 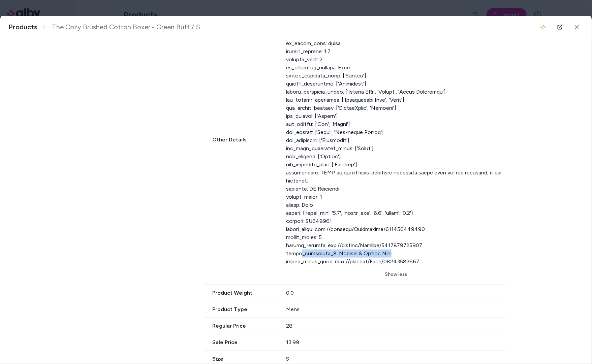 I want to click on span: Product Weight, so click(x=241, y=293).